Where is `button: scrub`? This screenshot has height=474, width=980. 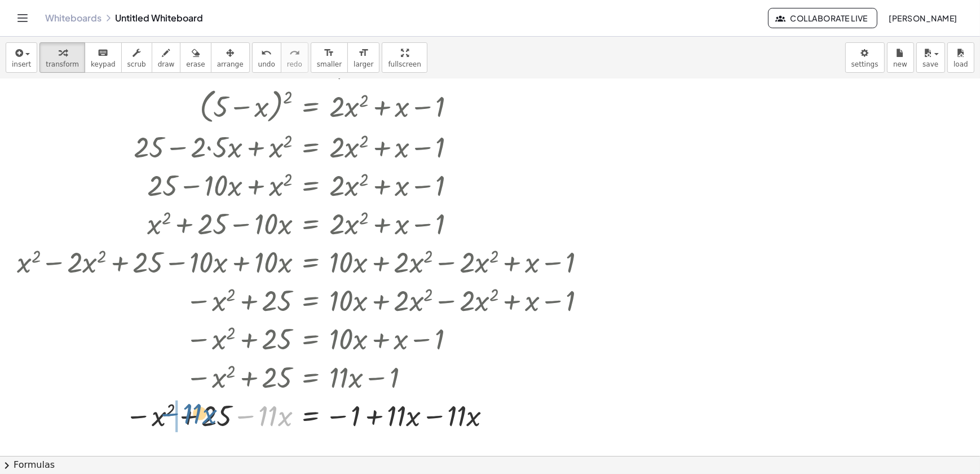
button: scrub is located at coordinates (136, 58).